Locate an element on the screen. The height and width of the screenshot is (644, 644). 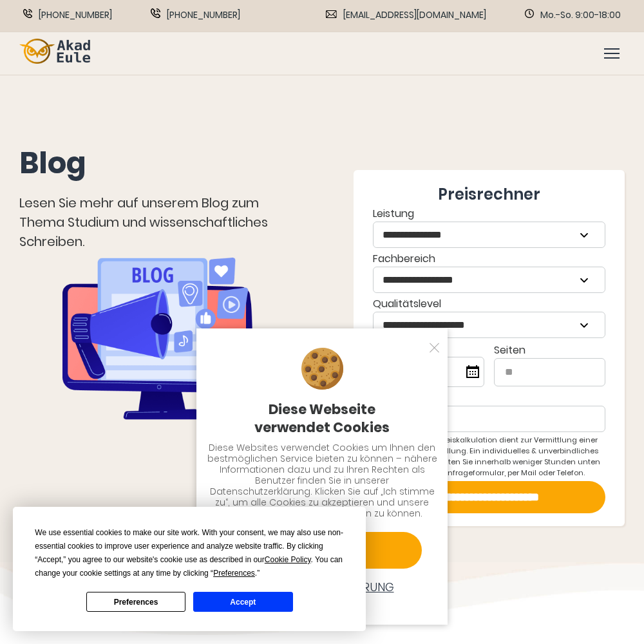
div: Die angezeigte Preiskalkulation dient zur Vermittlung einer groben Preisvorstellung. Ein individu... is located at coordinates (489, 457).